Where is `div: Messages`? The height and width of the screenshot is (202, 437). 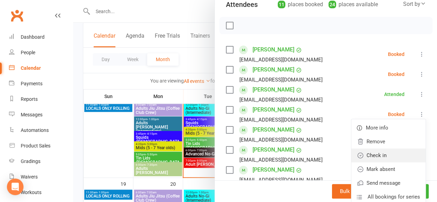
div: Messages is located at coordinates (31, 115).